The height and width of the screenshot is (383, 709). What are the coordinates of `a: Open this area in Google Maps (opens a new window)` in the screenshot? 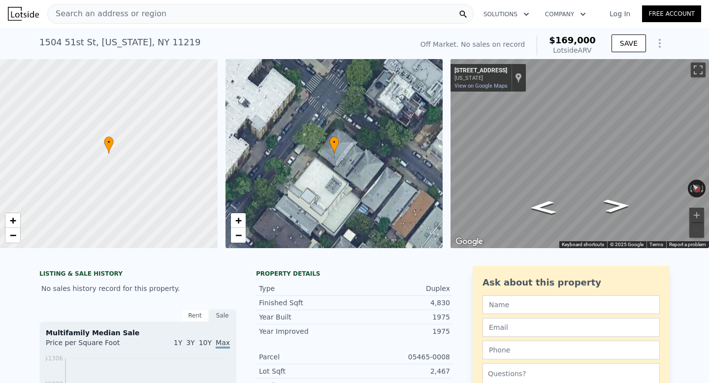 It's located at (469, 242).